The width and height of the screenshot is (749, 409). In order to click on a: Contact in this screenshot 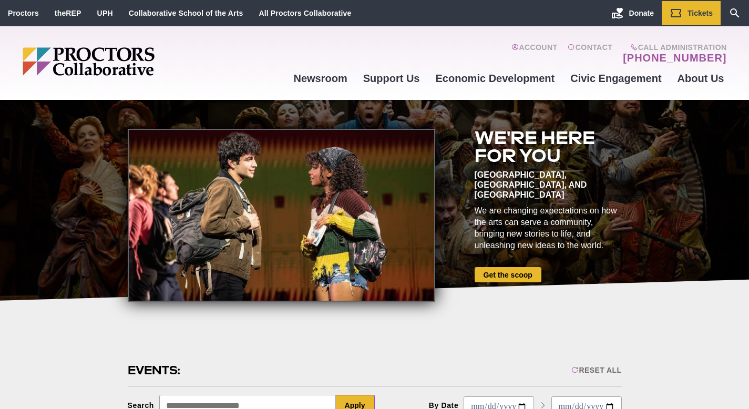, I will do `click(590, 54)`.